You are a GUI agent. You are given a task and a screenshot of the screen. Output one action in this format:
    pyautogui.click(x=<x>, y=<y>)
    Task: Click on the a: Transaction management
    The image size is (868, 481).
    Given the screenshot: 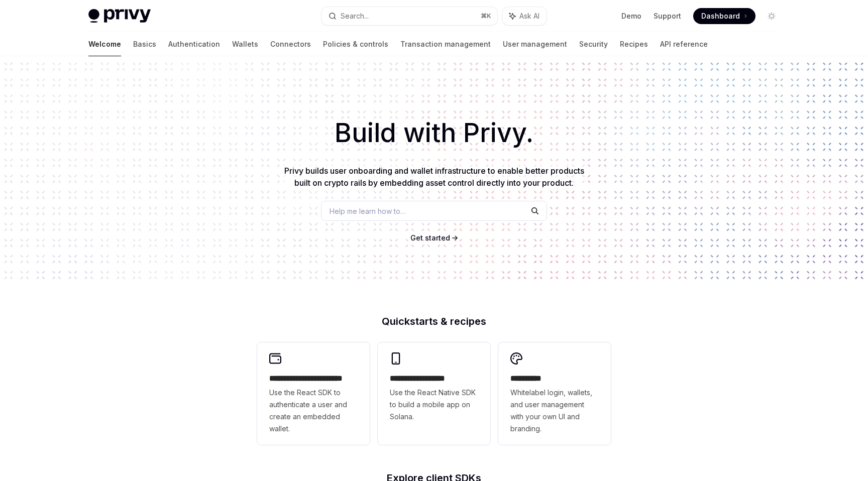 What is the action you would take?
    pyautogui.click(x=445, y=44)
    